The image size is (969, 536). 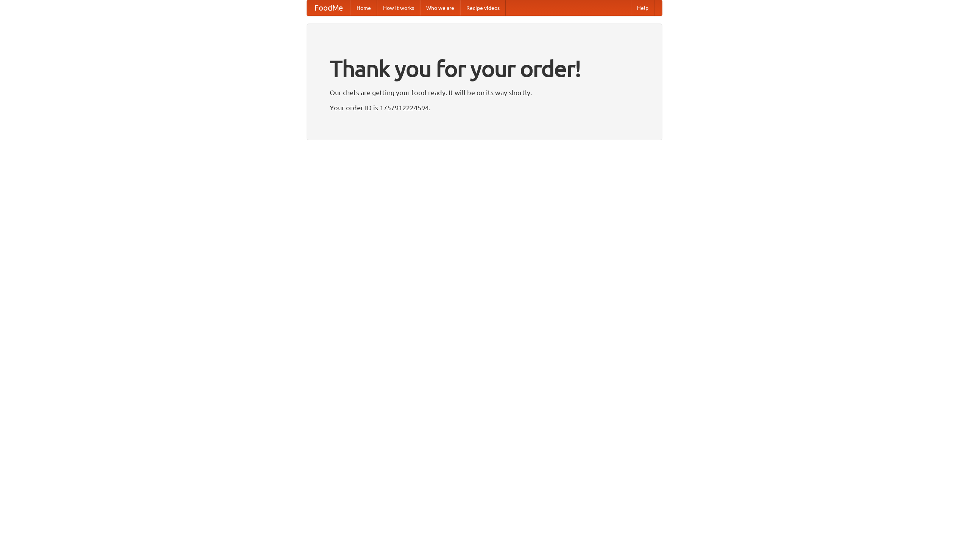 I want to click on h1: Thank you for your order!, so click(x=485, y=69).